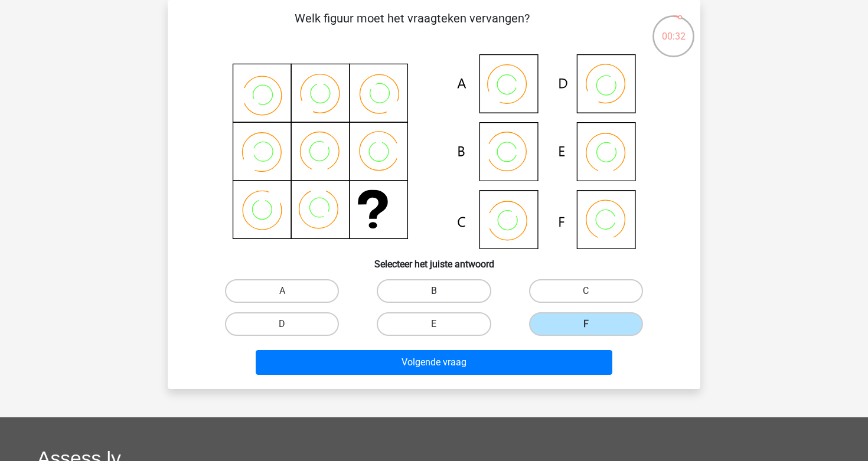 The width and height of the screenshot is (868, 461). What do you see at coordinates (433, 324) in the screenshot?
I see `label: E` at bounding box center [433, 324].